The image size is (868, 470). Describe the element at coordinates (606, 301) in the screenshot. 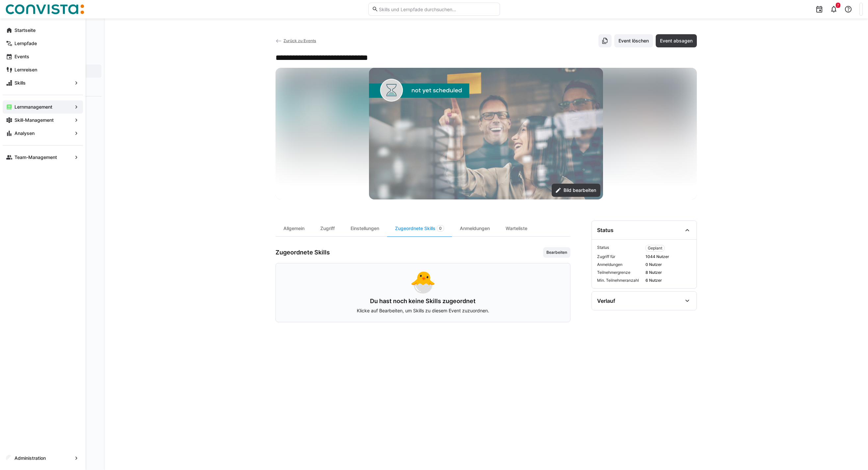

I see `div: Verlauf` at that location.